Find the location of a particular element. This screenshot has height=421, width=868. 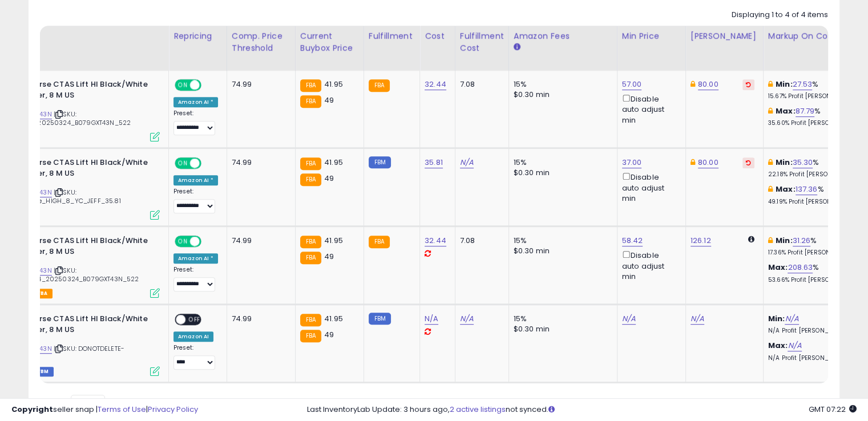

strong: Copyright is located at coordinates (32, 409).